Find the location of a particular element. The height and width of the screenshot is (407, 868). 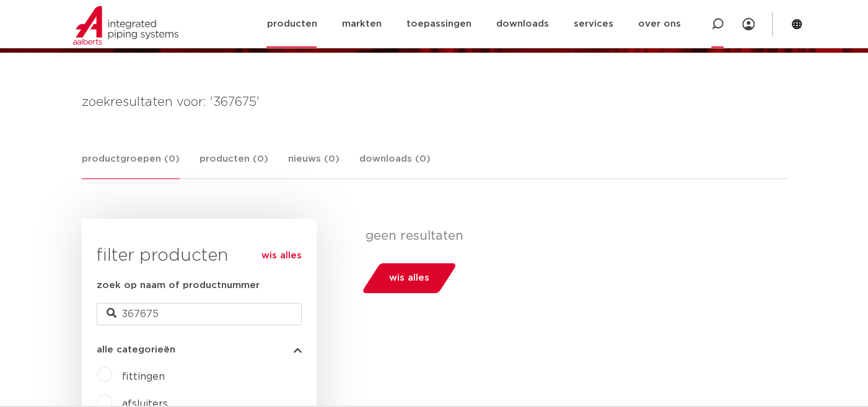

div: my IPS is located at coordinates (748, 25).